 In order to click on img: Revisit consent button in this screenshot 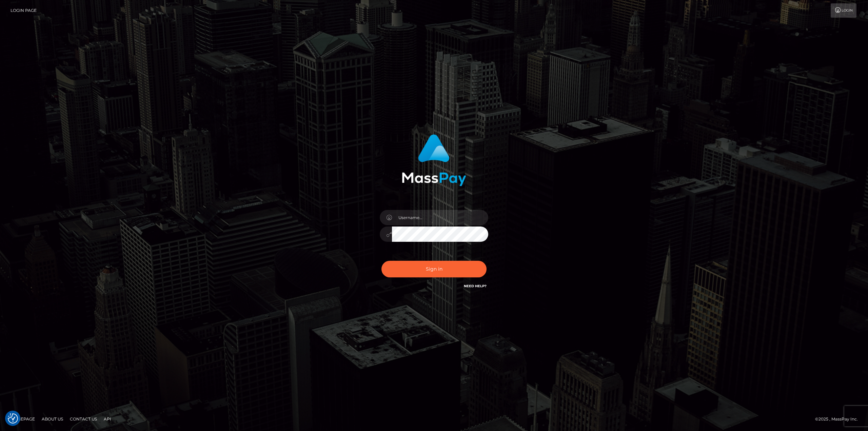, I will do `click(13, 418)`.